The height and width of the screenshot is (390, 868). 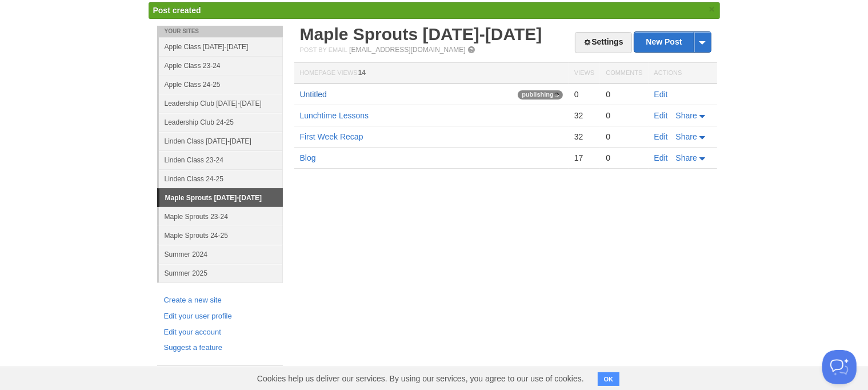 What do you see at coordinates (220, 159) in the screenshot?
I see `a: Linden Class 23-24` at bounding box center [220, 159].